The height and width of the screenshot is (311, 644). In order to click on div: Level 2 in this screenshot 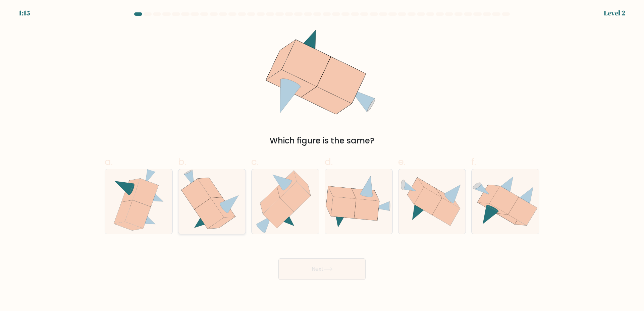, I will do `click(614, 13)`.